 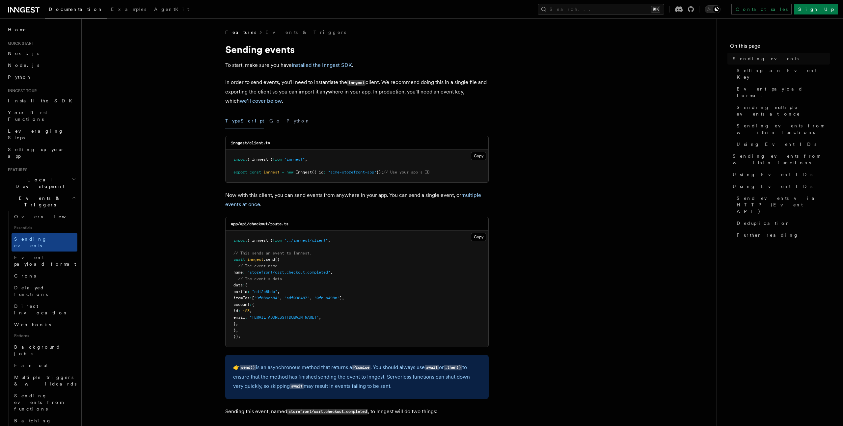 I want to click on a: Webhooks, so click(x=44, y=325).